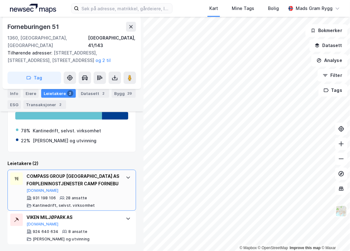 The height and width of the screenshot is (251, 350). Describe the element at coordinates (26, 141) in the screenshot. I see `div: 22%` at that location.